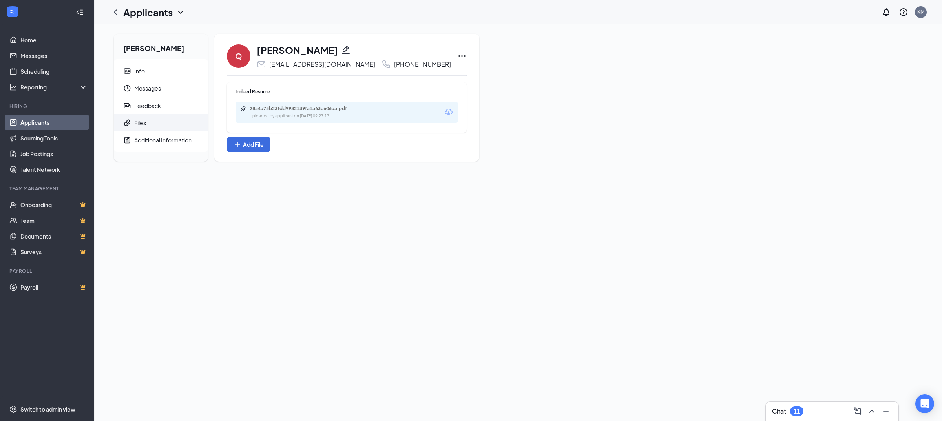 Image resolution: width=942 pixels, height=421 pixels. What do you see at coordinates (305, 109) in the screenshot?
I see `div: 28a4a75b23fdd9932139fa1a63e606aa.pdf` at bounding box center [305, 109].